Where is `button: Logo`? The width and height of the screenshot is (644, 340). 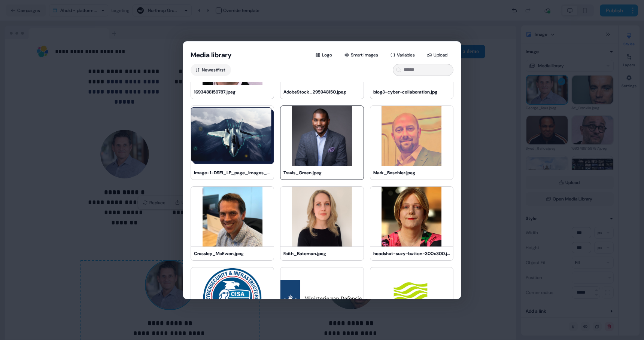 button: Logo is located at coordinates (324, 55).